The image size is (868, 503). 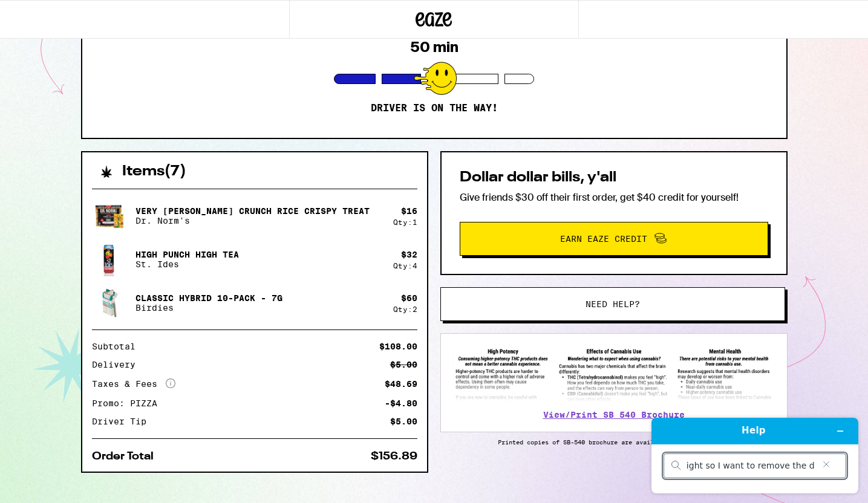 What do you see at coordinates (127, 456) in the screenshot?
I see `div: Order Total` at bounding box center [127, 456].